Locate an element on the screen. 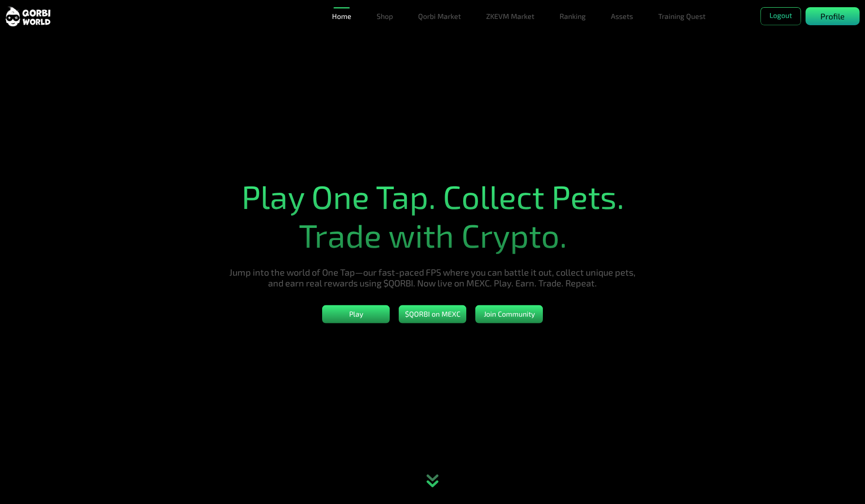  a: Shop is located at coordinates (385, 16).